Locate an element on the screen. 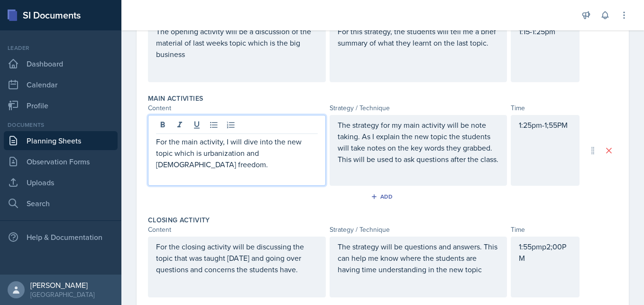 The height and width of the screenshot is (305, 644). p: For the main activity, I will dive into the new topic which is urbanization and [DEMOGRAPHIC_DATA... is located at coordinates (237, 153).